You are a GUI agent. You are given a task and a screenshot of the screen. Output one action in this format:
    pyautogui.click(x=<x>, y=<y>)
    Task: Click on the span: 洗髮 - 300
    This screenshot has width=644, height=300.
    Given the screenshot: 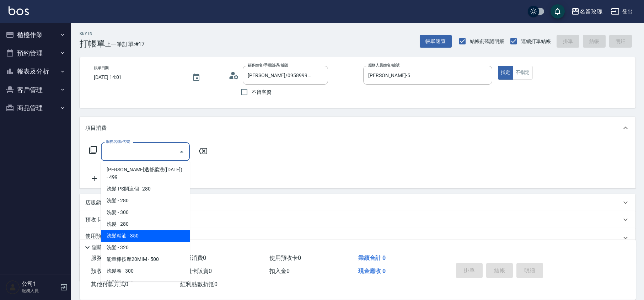 What is the action you would take?
    pyautogui.click(x=145, y=212)
    